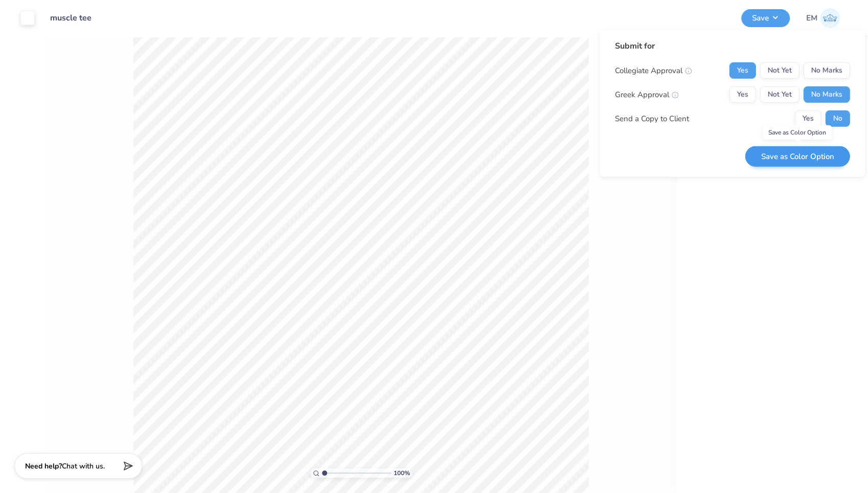  I want to click on button: Save as Color Option, so click(797, 156).